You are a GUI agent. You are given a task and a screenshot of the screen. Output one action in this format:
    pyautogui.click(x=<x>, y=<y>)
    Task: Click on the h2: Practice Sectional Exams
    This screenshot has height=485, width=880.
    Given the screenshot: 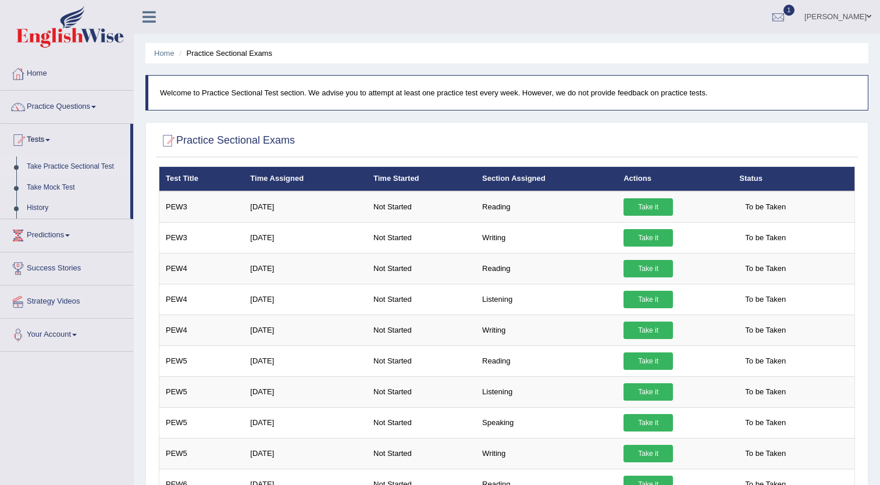 What is the action you would take?
    pyautogui.click(x=227, y=141)
    